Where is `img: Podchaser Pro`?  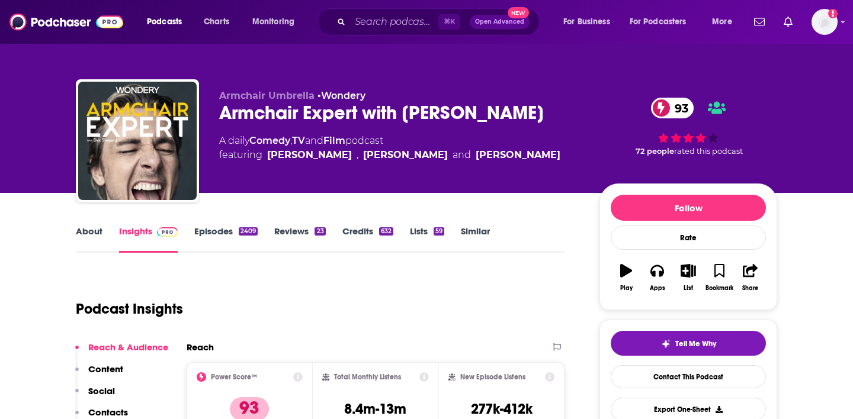 img: Podchaser Pro is located at coordinates (167, 232).